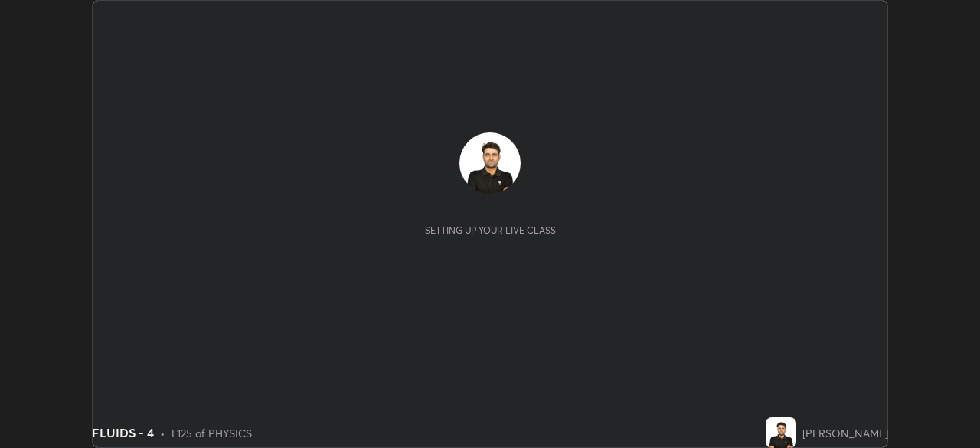 Image resolution: width=980 pixels, height=448 pixels. I want to click on div: Setting up your live class, so click(490, 230).